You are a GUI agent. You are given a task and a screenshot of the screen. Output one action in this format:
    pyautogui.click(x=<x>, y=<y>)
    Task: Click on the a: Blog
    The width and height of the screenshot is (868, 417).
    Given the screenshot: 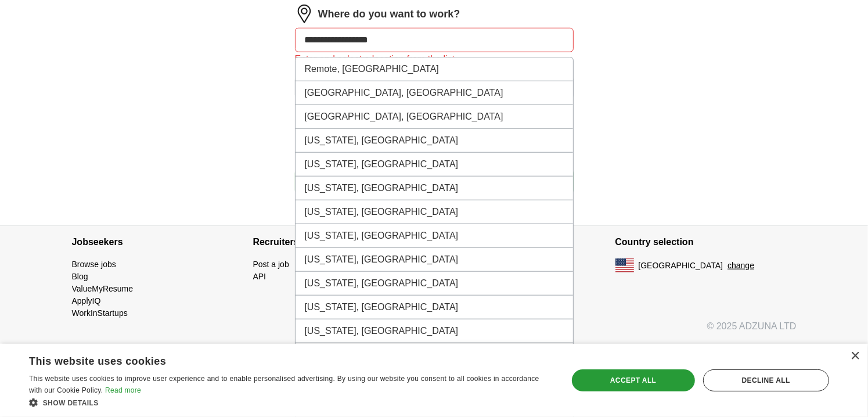 What is the action you would take?
    pyautogui.click(x=80, y=276)
    